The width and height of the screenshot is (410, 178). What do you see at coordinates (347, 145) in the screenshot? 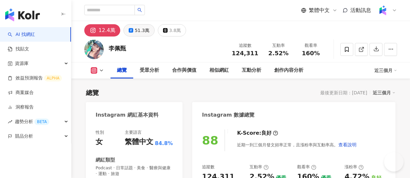
I see `span: 查看說明` at bounding box center [347, 145].